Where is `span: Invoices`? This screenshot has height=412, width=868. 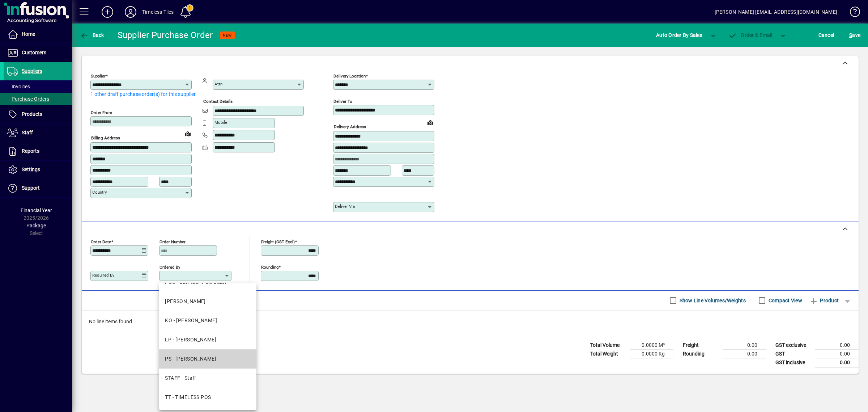 span: Invoices is located at coordinates (19, 86).